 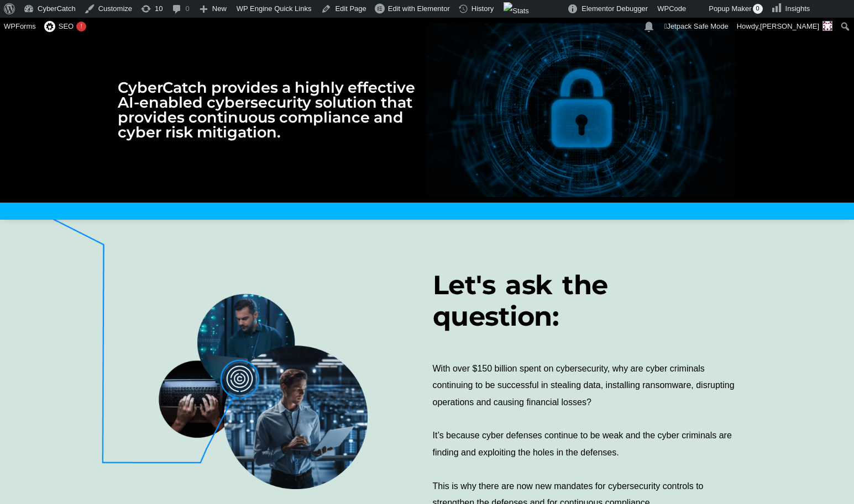 I want to click on span: SEO, so click(x=65, y=26).